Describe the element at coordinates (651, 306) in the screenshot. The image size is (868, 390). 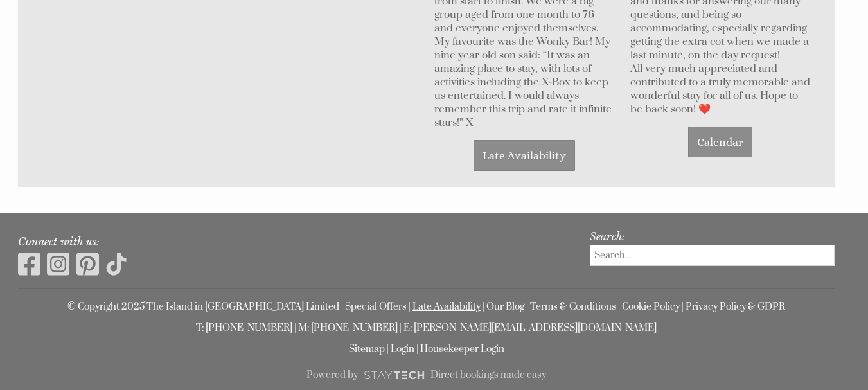
I see `a: Cookie Policy` at that location.